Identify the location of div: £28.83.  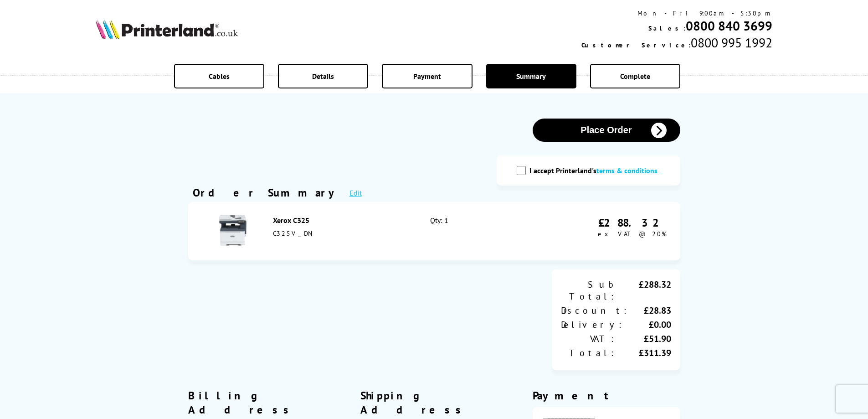
(650, 311).